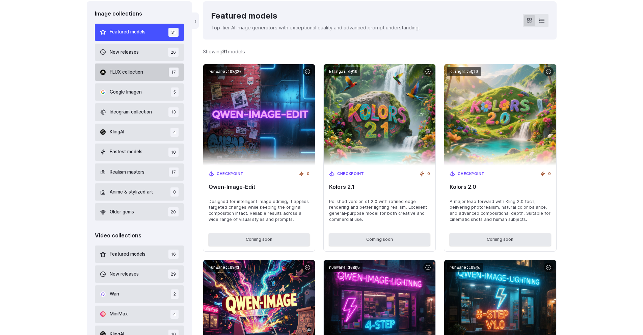 The image size is (643, 335). I want to click on button: New releases 29, so click(139, 274).